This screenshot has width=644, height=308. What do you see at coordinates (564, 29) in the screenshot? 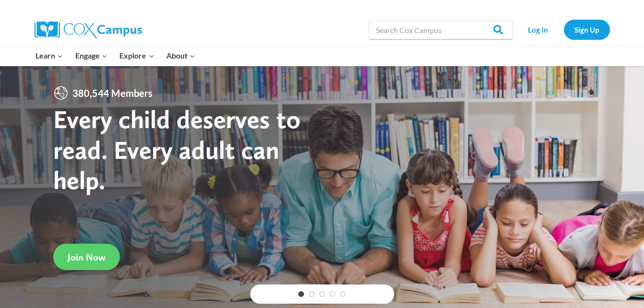
I see `nav: Secondary Navigation` at bounding box center [564, 29].